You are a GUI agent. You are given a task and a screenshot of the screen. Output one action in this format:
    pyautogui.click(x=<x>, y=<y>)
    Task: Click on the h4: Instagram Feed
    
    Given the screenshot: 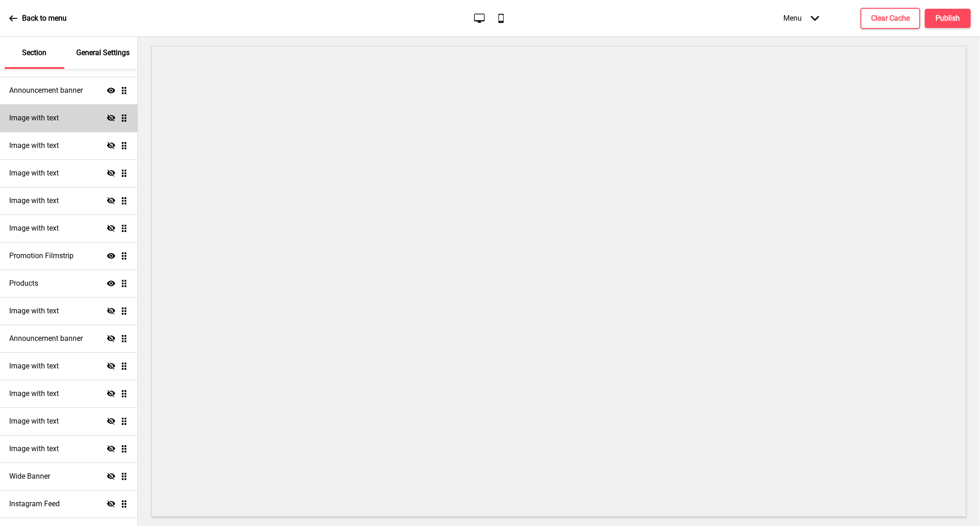 What is the action you would take?
    pyautogui.click(x=34, y=504)
    